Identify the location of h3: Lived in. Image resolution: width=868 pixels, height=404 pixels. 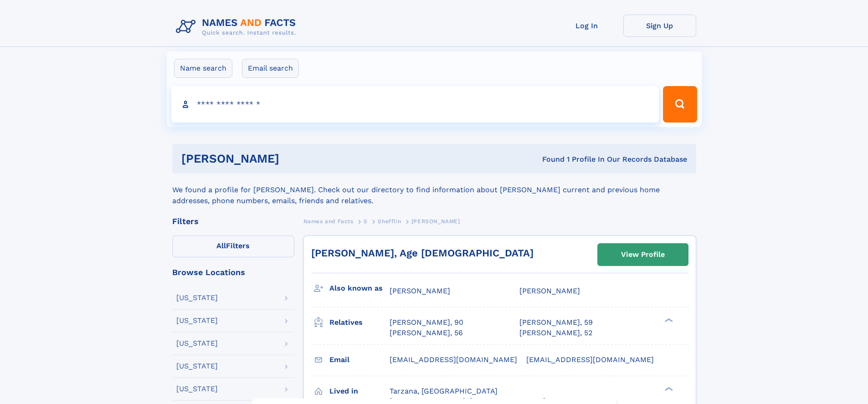
(359, 392).